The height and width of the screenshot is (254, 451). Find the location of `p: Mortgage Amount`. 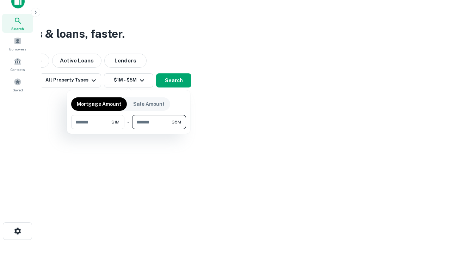

p: Mortgage Amount is located at coordinates (99, 104).